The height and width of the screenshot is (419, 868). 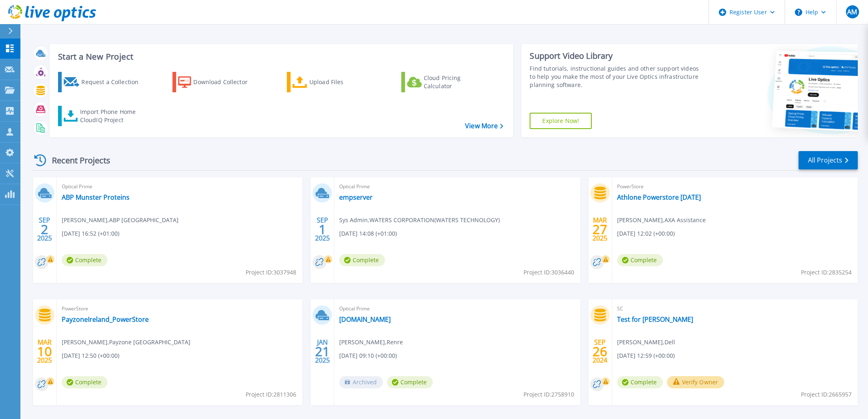 I want to click on div: JAN 2025, so click(x=322, y=351).